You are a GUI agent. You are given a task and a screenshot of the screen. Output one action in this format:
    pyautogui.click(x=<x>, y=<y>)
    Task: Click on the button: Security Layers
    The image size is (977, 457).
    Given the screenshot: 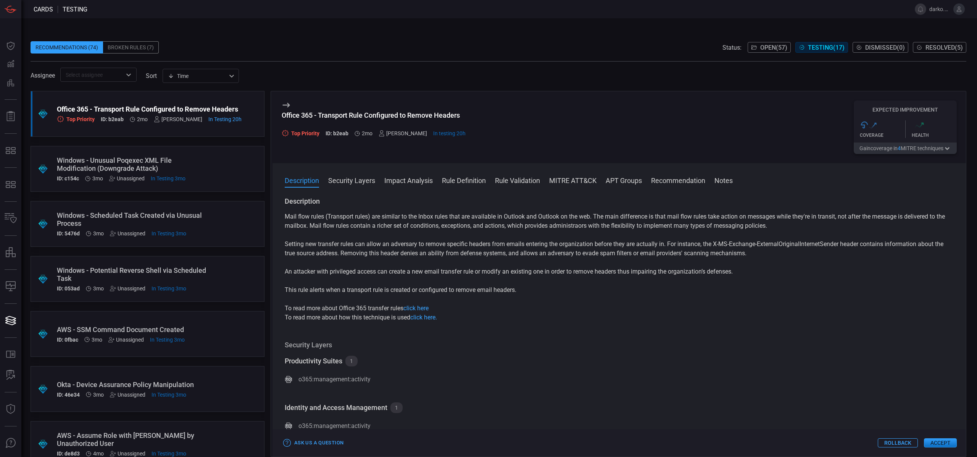 What is the action you would take?
    pyautogui.click(x=352, y=180)
    